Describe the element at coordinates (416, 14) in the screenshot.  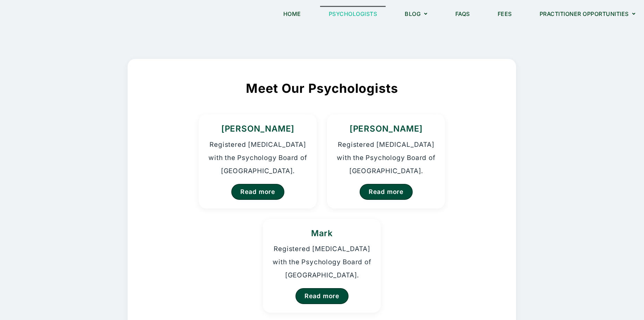
I see `a: Blog` at that location.